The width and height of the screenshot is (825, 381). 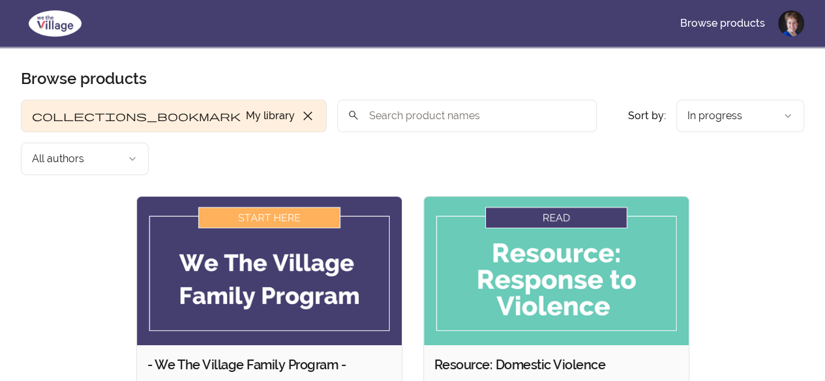 I want to click on h2: - We The Village Family Program -, so click(x=269, y=365).